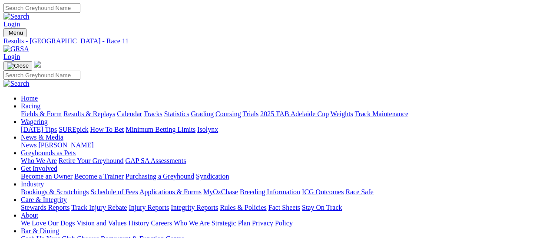  I want to click on a: Stay On Track, so click(322, 208).